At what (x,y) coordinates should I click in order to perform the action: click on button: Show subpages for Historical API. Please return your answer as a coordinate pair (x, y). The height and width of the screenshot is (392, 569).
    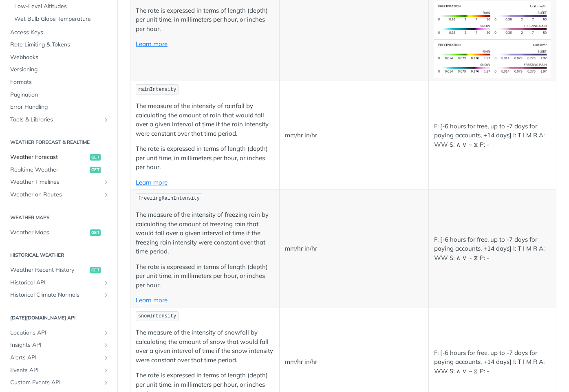
    Looking at the image, I should click on (106, 283).